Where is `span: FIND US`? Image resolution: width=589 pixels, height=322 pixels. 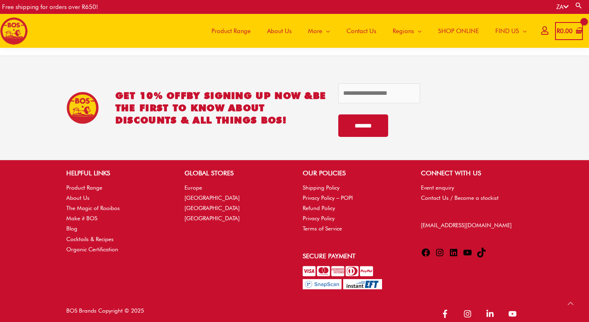 span: FIND US is located at coordinates (507, 31).